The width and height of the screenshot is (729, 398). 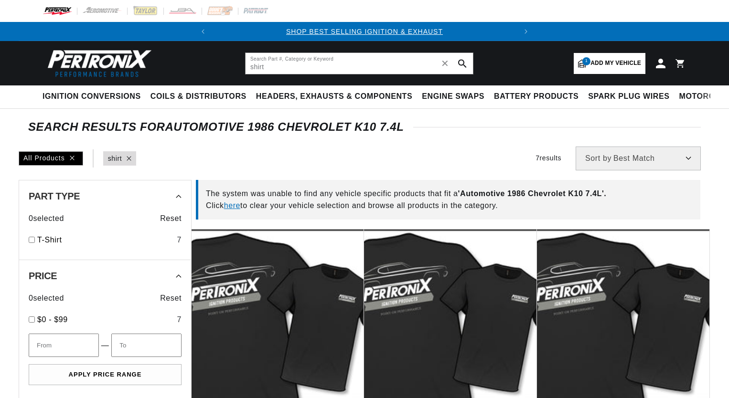 I want to click on button: Translation missing: en.sections.announcements.previous_announcement, so click(x=203, y=32).